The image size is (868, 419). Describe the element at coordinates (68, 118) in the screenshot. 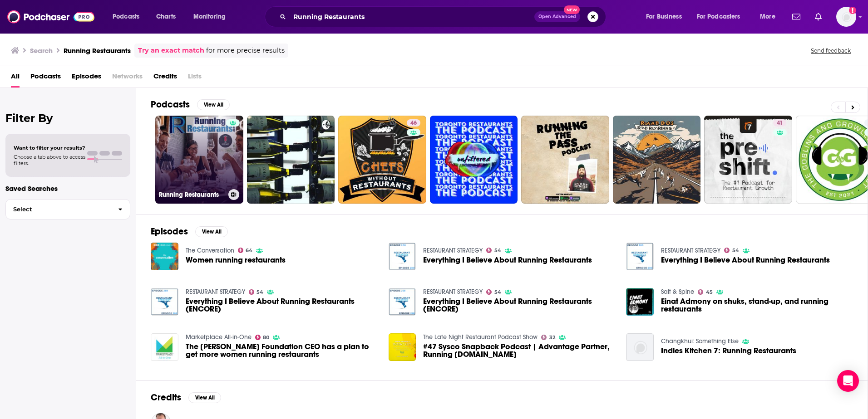

I see `h2: Filter By` at that location.